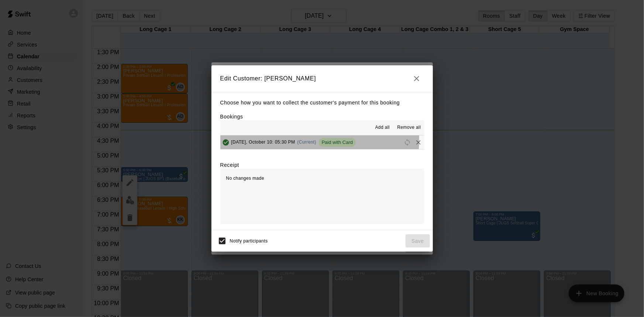 This screenshot has height=317, width=644. I want to click on button: Remove all, so click(409, 128).